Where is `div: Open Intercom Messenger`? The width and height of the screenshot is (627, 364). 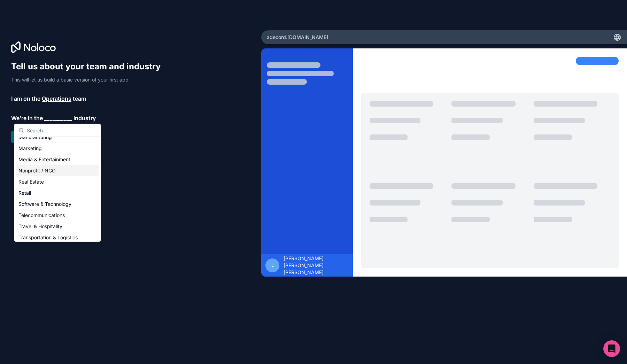 div: Open Intercom Messenger is located at coordinates (612, 349).